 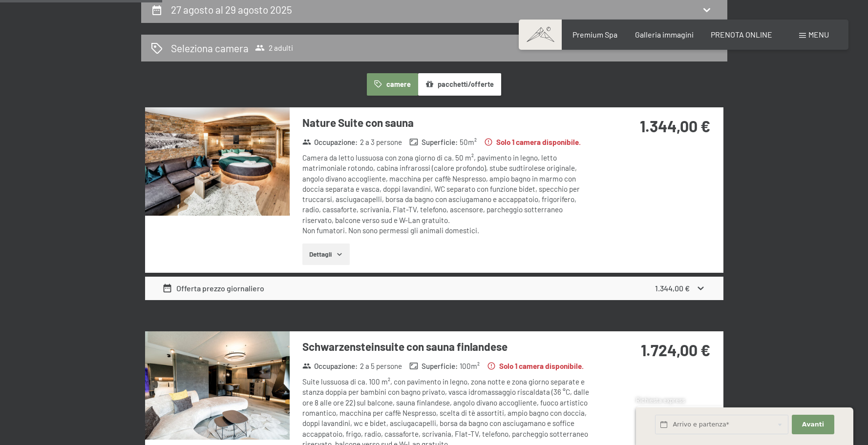 What do you see at coordinates (459, 85) in the screenshot?
I see `button: pacchetti/offerte` at bounding box center [459, 85].